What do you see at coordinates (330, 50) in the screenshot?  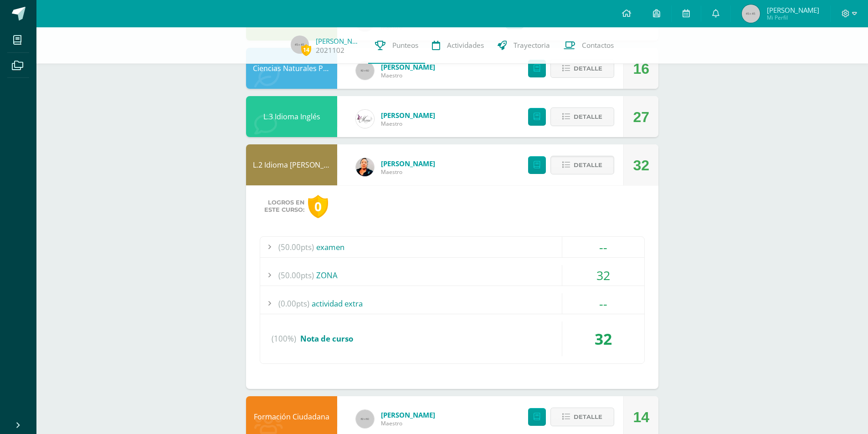 I see `a: 2021102` at bounding box center [330, 50].